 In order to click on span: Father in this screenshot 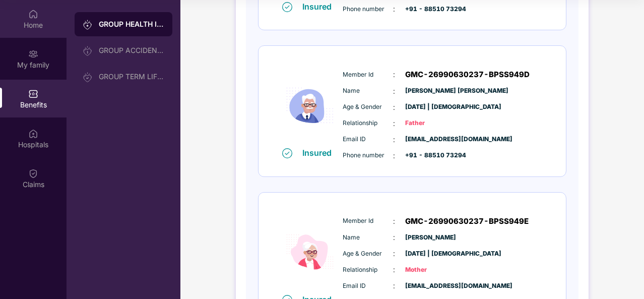, I will do `click(431, 123)`.